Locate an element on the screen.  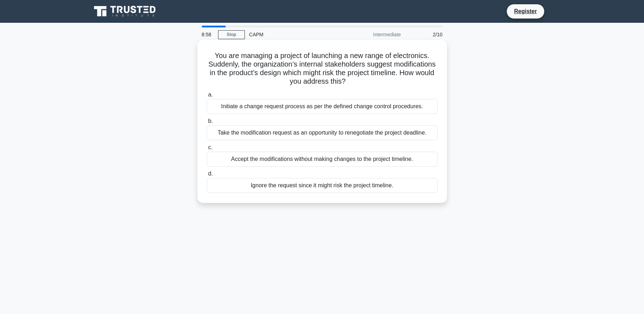
div: Take the modification request as an opportunity to renegotiate the project deadline. is located at coordinates (322, 133).